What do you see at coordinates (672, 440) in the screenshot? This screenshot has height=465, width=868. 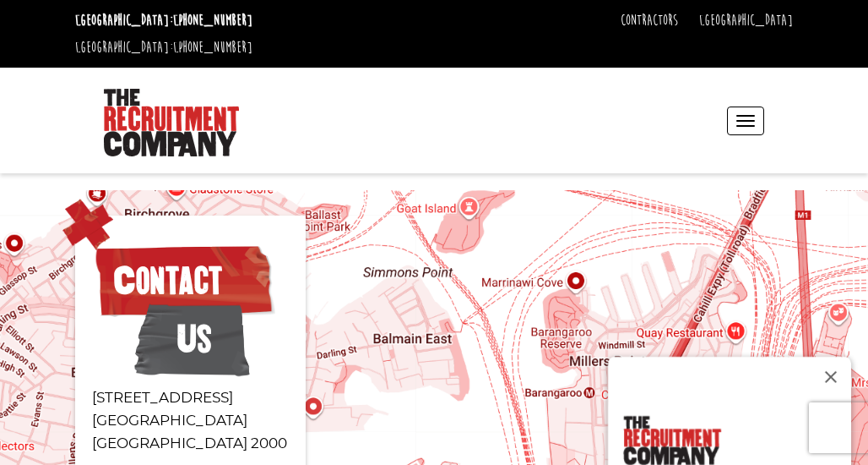 I see `img: the-recruitment-company.png` at bounding box center [672, 440].